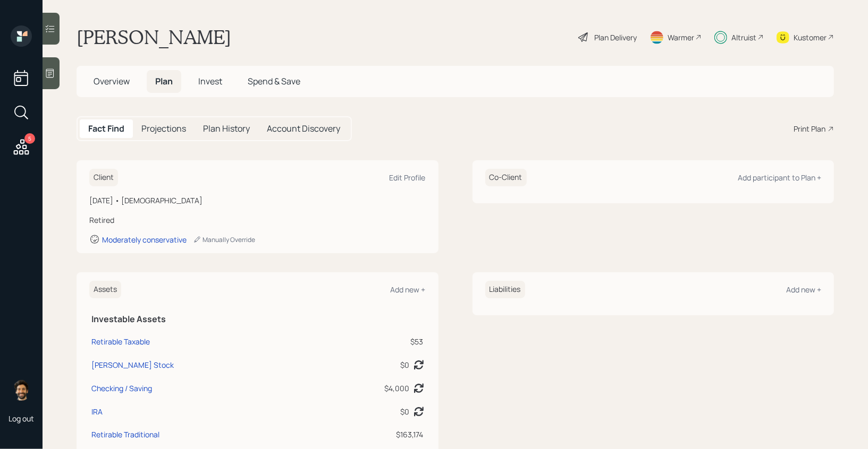 The height and width of the screenshot is (449, 868). I want to click on div: $4,000, so click(397, 388).